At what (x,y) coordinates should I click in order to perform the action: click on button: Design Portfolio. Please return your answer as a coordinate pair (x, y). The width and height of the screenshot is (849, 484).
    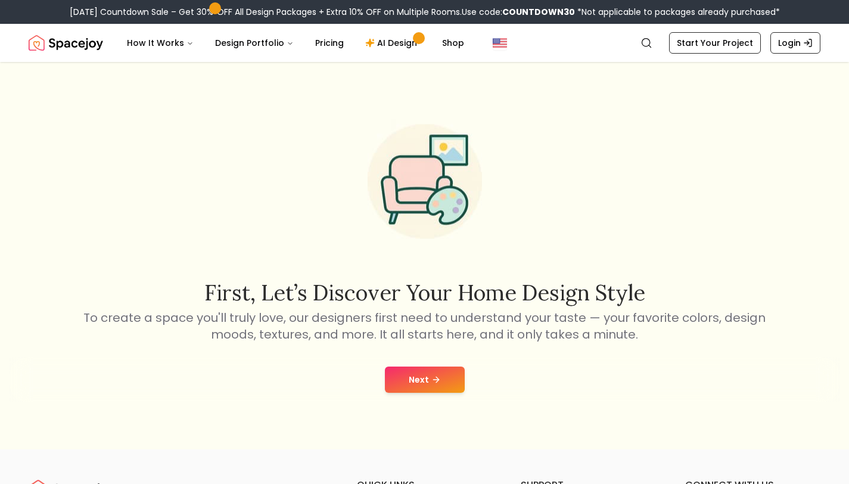
    Looking at the image, I should click on (254, 43).